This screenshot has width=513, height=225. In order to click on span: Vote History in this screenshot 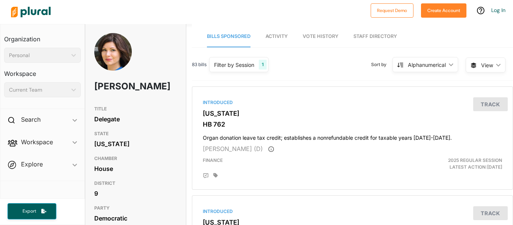, I will do `click(321, 36)`.